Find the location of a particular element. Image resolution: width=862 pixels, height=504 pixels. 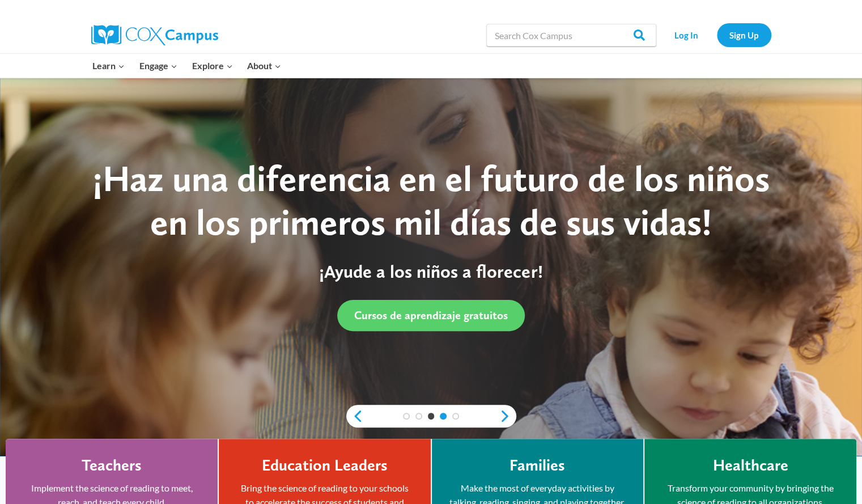

button: Child menu of About is located at coordinates (264, 66).